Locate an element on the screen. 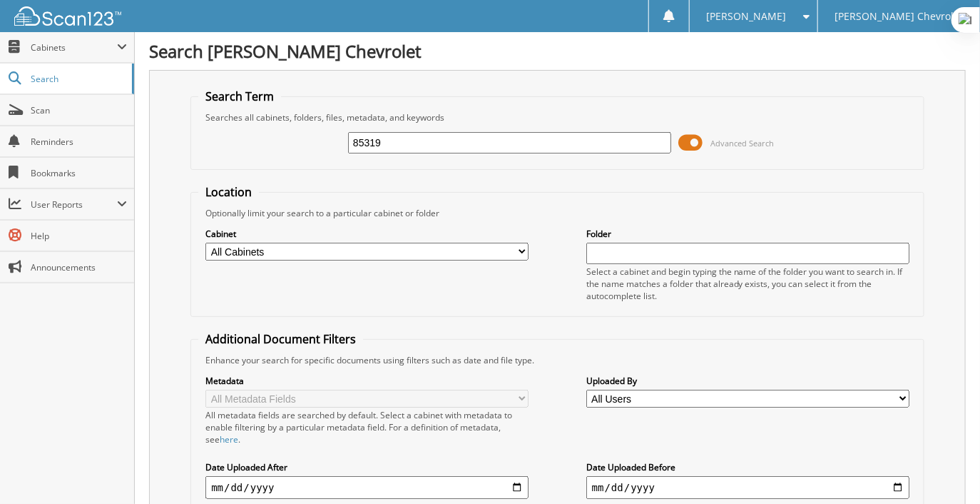  label: Metadata is located at coordinates (366, 380).